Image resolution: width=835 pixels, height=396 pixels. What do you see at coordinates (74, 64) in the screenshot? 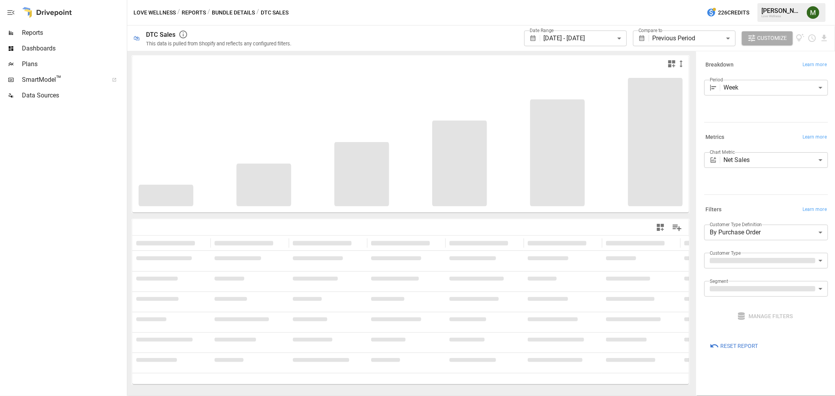
I see `span: Plans` at bounding box center [74, 64].